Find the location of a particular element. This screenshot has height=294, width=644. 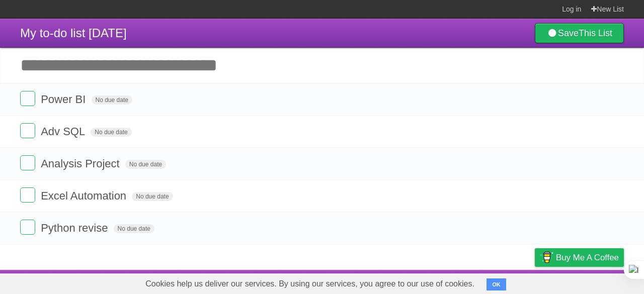

a: Buy me a coffee is located at coordinates (579, 257).